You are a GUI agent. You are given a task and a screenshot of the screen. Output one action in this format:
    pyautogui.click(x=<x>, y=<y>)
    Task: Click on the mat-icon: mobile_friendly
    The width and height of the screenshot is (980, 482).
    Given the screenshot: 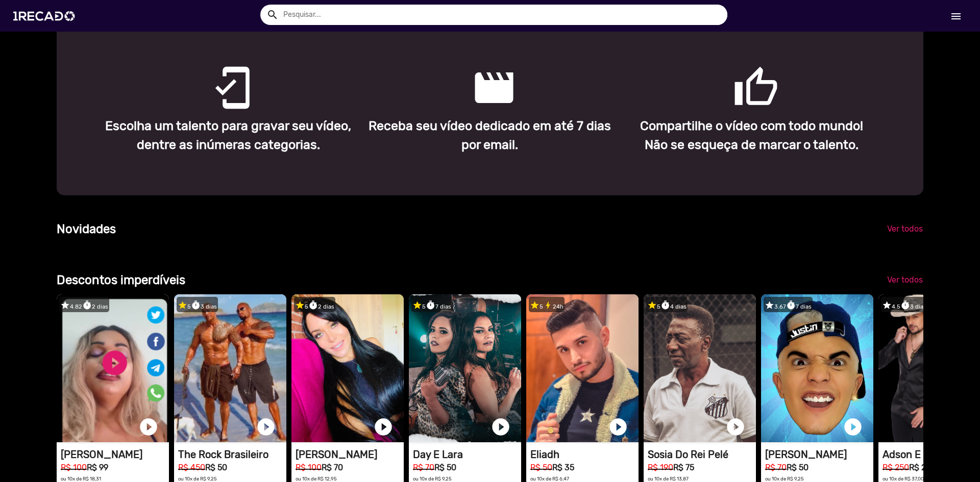 What is the action you would take?
    pyautogui.click(x=215, y=71)
    